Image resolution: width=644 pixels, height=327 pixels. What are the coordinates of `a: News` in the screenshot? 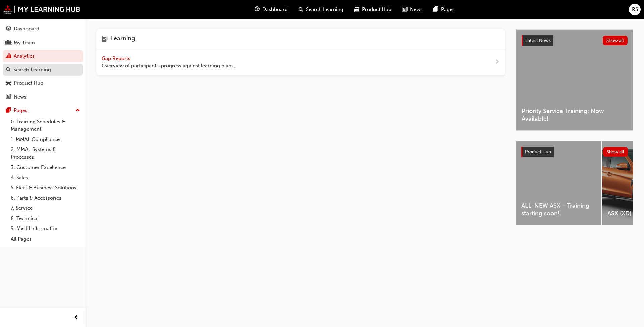 It's located at (42, 97).